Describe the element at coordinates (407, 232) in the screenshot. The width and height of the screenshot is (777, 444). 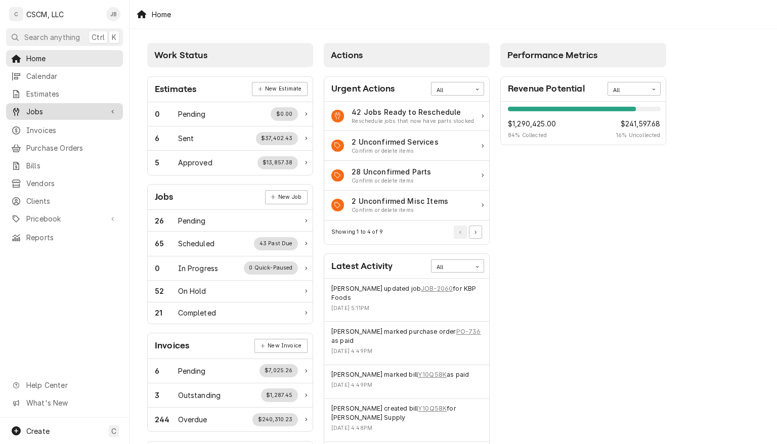
I see `div: Card Footer: Pagination` at that location.